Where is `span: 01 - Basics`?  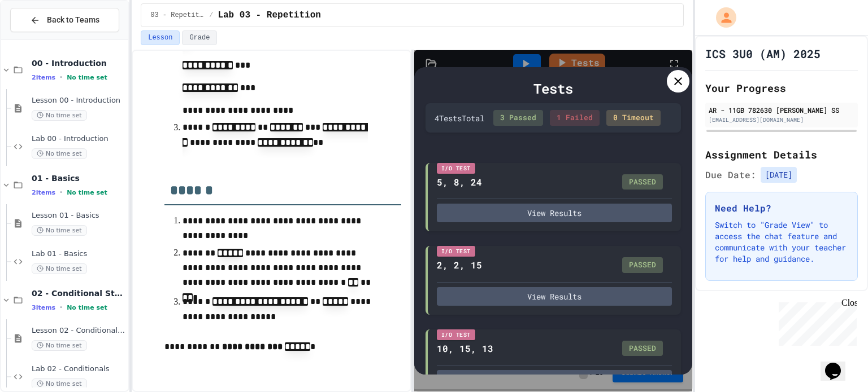
span: 01 - Basics is located at coordinates (78, 179).